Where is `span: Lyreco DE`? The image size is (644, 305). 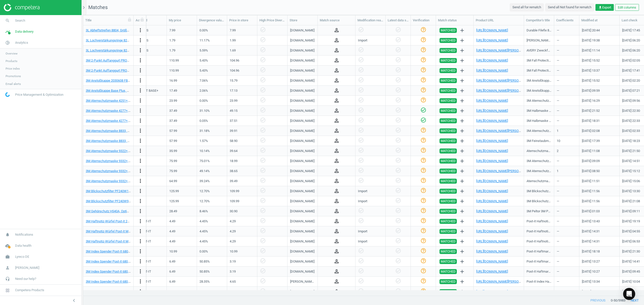
span: Lyreco DE is located at coordinates (22, 257).